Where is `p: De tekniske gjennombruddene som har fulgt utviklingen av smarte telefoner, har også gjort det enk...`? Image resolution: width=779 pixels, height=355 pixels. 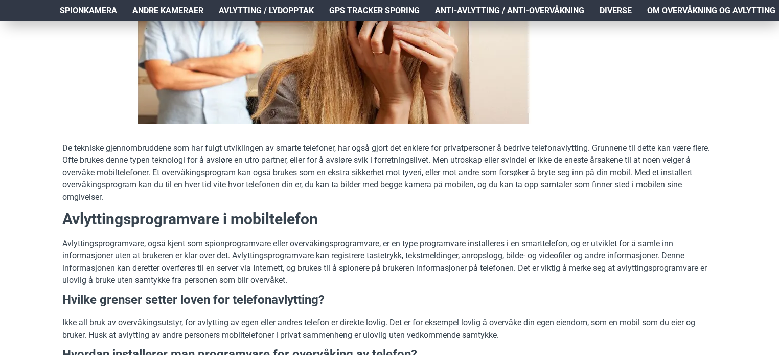
p: De tekniske gjennombruddene som har fulgt utviklingen av smarte telefoner, har også gjort det enk... is located at coordinates (390, 173).